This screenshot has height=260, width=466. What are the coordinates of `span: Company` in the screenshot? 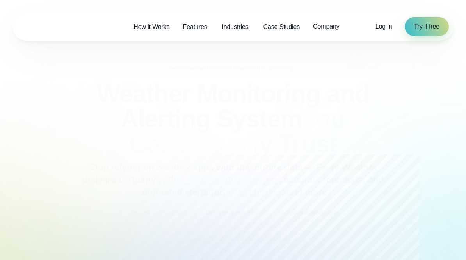 It's located at (326, 27).